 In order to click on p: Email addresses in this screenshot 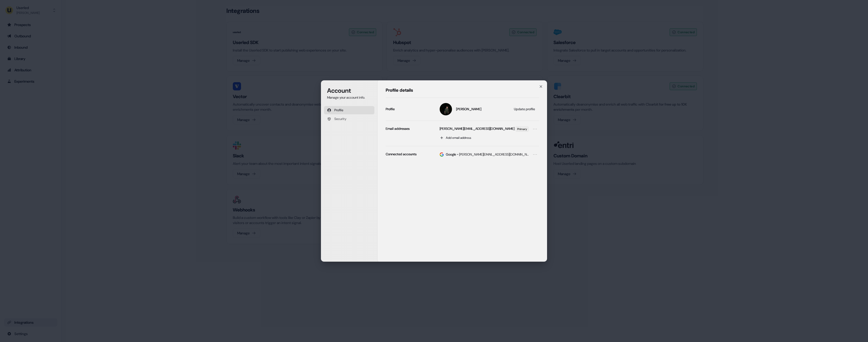, I will do `click(397, 129)`.